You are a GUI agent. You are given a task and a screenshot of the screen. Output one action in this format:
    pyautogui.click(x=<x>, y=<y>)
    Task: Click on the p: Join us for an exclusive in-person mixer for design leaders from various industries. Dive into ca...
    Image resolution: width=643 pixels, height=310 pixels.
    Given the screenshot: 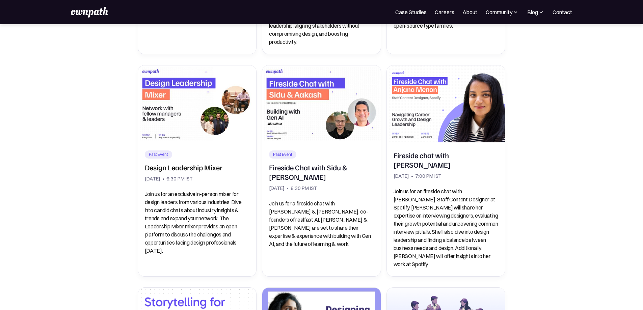 What is the action you would take?
    pyautogui.click(x=197, y=222)
    